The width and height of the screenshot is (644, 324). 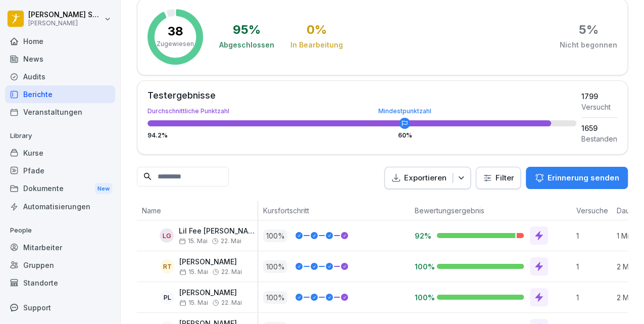 What do you see at coordinates (60, 58) in the screenshot?
I see `div: News` at bounding box center [60, 58].